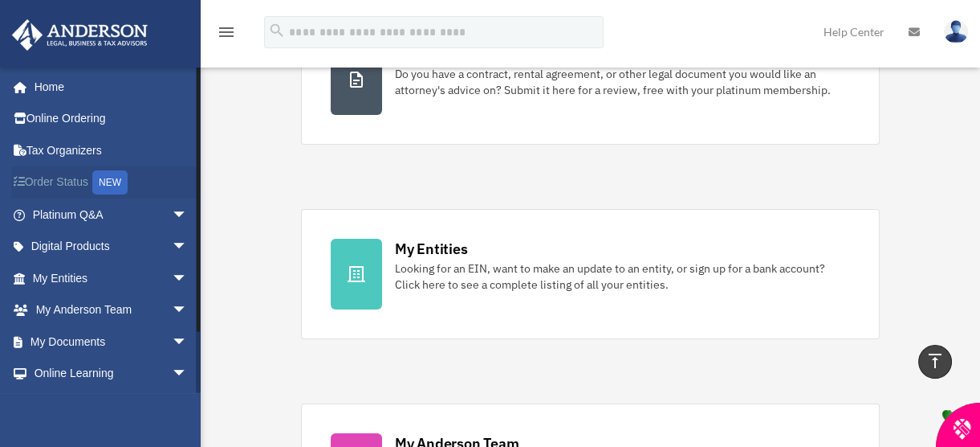 The height and width of the screenshot is (447, 980). I want to click on a: Online Learningarrow_drop_down, so click(112, 374).